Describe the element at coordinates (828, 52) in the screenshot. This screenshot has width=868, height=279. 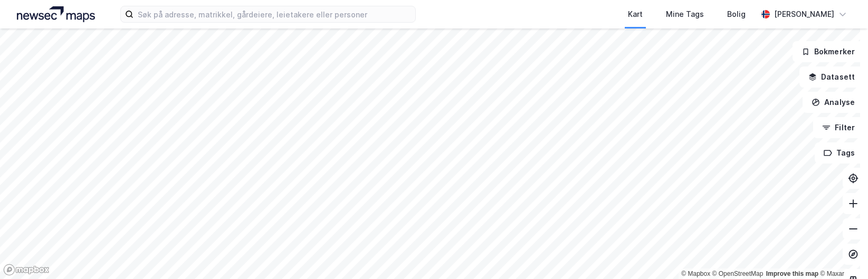
I see `button: Bokmerker` at that location.